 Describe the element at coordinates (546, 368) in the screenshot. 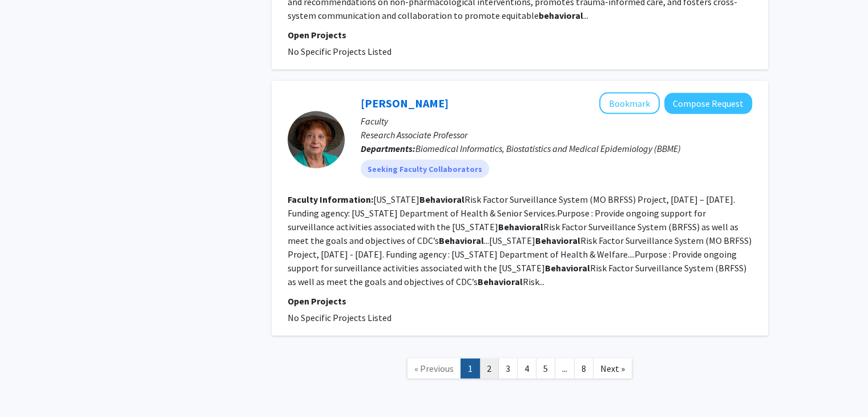

I see `a: 5` at that location.